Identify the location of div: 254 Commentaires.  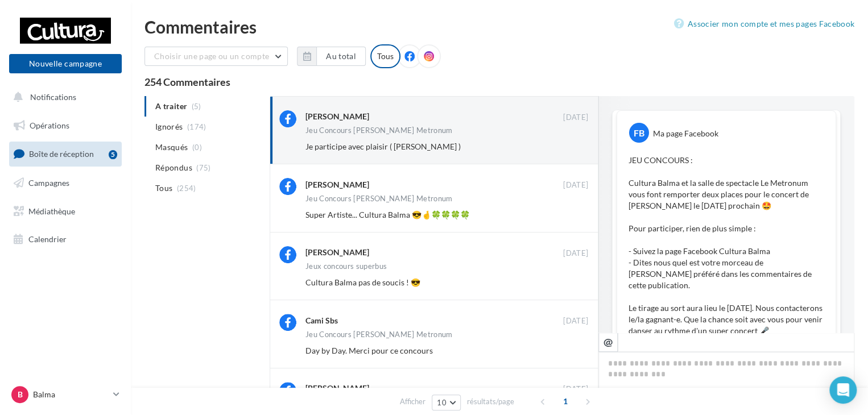
(499, 82).